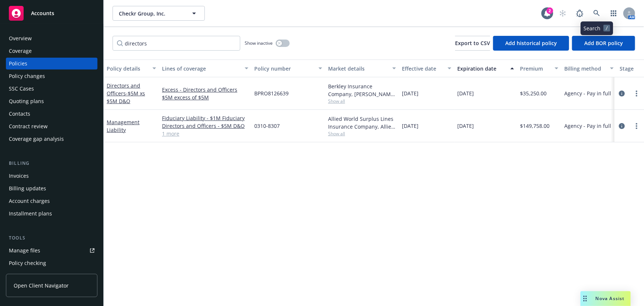 The image size is (644, 306). Describe the element at coordinates (205, 68) in the screenshot. I see `button: Lines of coverage` at that location.